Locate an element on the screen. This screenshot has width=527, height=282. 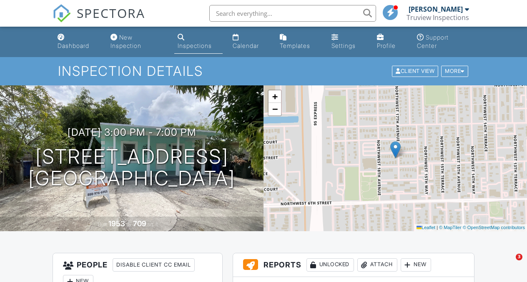
a: © OpenStreetMap contributors is located at coordinates (494, 228).